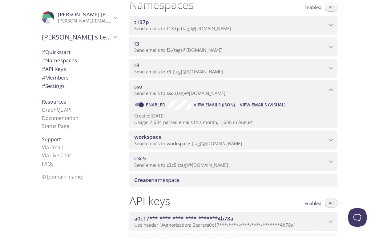  What do you see at coordinates (79, 60) in the screenshot?
I see `div: Namespaces` at bounding box center [79, 60].